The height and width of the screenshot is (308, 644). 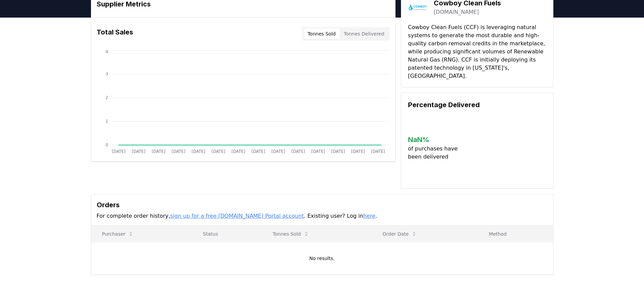 I want to click on tspan: 4, so click(x=107, y=52).